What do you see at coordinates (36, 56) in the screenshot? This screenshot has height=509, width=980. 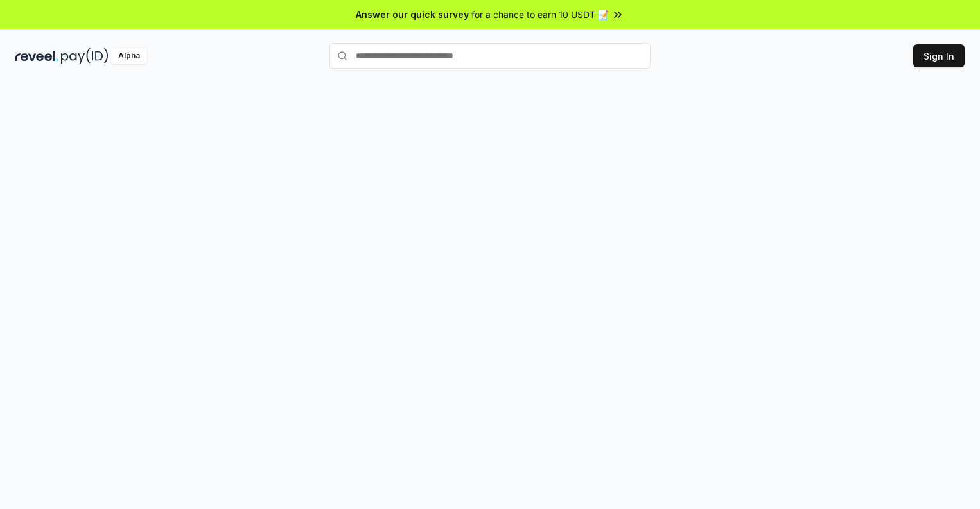 I see `img: reveel_dark` at bounding box center [36, 56].